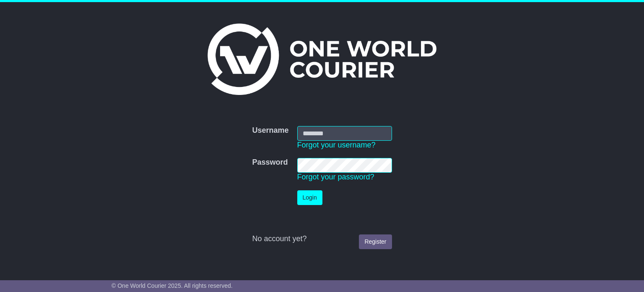 The image size is (644, 292). Describe the element at coordinates (336, 177) in the screenshot. I see `a: Forgot your password?` at that location.